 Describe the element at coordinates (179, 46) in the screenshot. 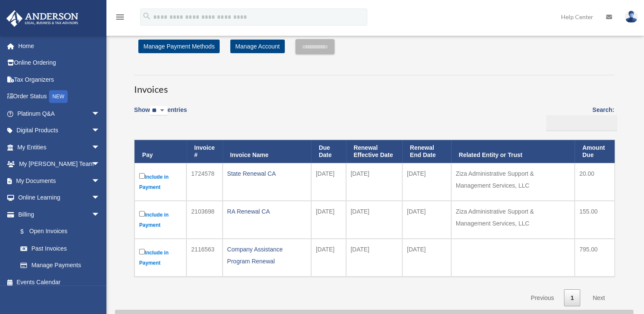

I see `a: Manage Payment Methods` at that location.